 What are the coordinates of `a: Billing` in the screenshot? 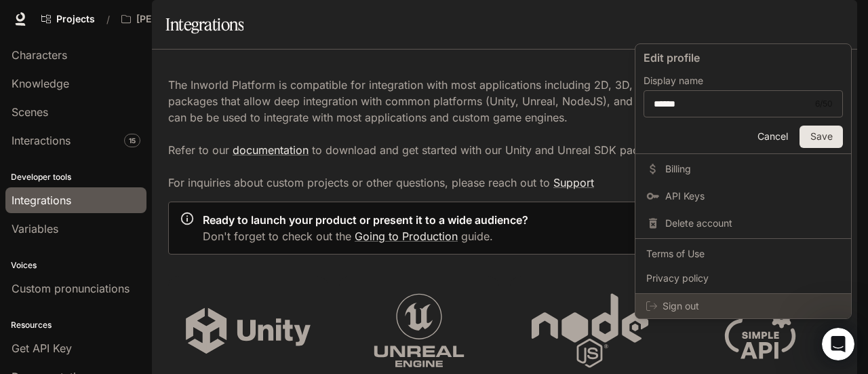 It's located at (743, 169).